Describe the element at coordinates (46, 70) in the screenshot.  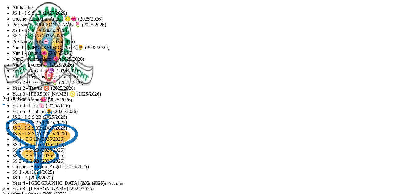
I see `span: Year 1 - Aquarius ♒️ (2025/2026)` at that location.